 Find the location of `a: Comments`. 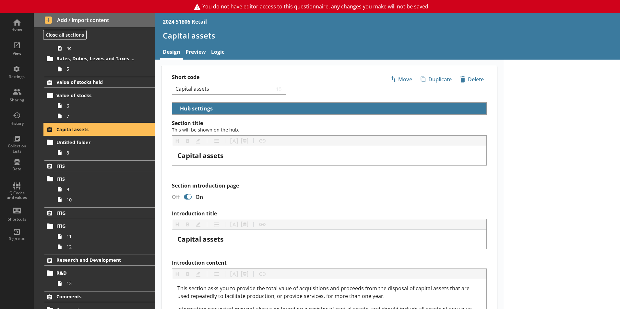

a: Comments is located at coordinates (100, 297).